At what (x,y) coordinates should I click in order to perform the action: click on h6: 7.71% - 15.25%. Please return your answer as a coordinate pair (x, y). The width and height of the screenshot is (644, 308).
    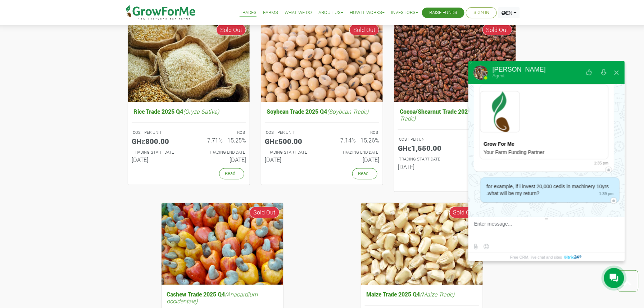
    Looking at the image, I should click on (220, 140).